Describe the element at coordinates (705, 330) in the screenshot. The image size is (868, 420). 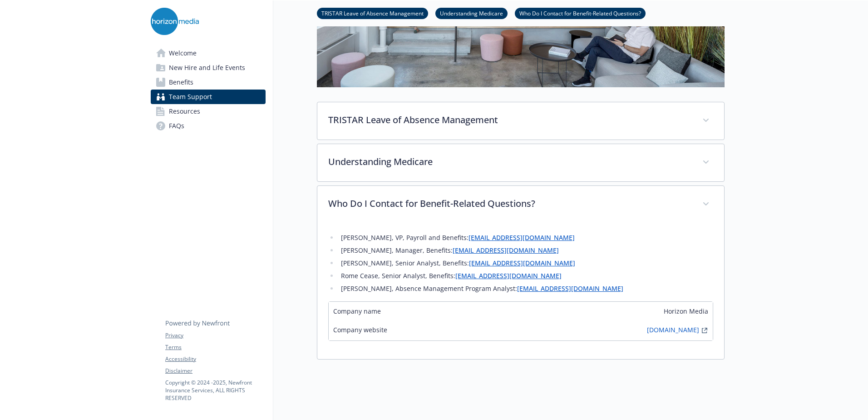
I see `a: external` at that location.